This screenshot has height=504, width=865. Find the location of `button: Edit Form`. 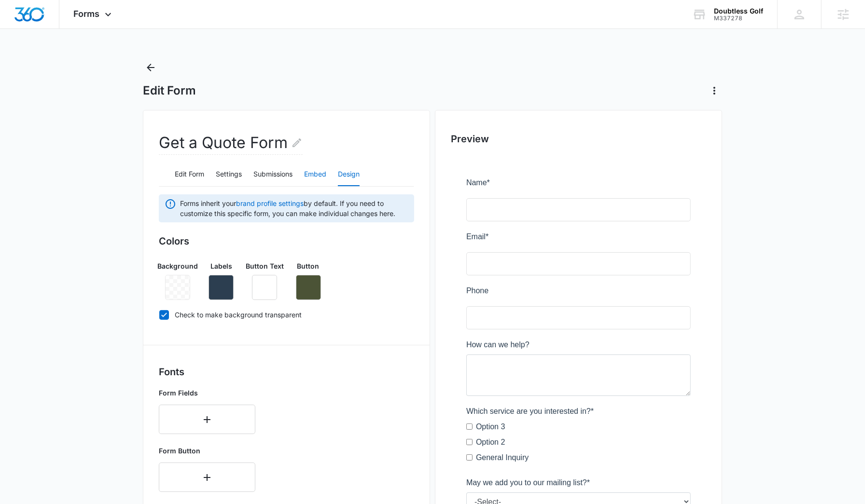

button: Edit Form is located at coordinates (190, 175).